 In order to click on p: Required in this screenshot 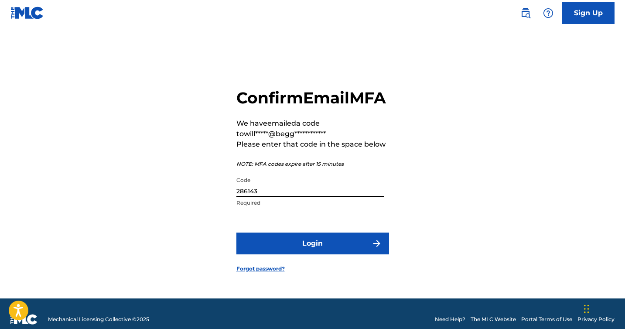, I will do `click(310, 203)`.